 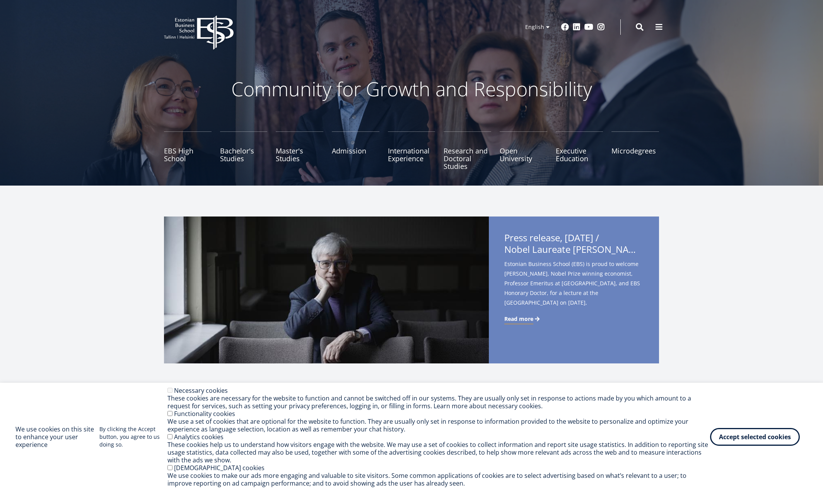 I want to click on a: Open University, so click(x=523, y=151).